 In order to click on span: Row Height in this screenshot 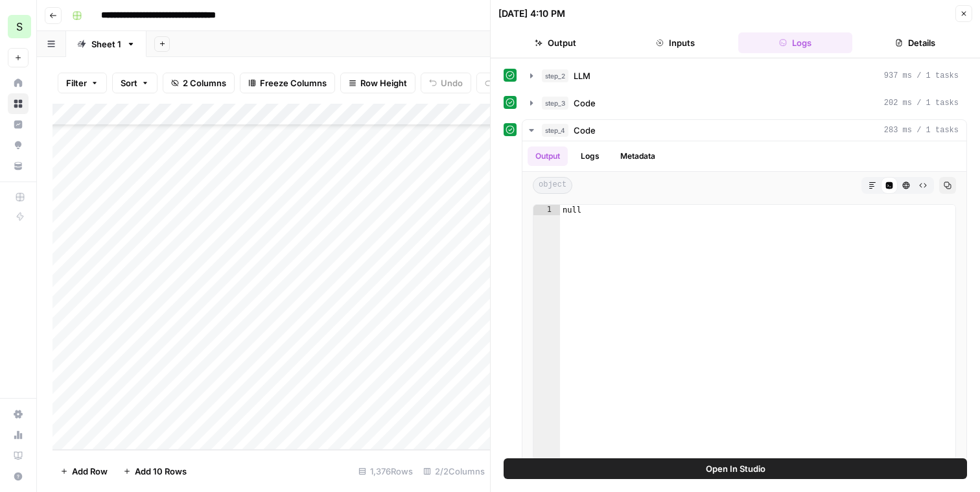, I will do `click(384, 83)`.